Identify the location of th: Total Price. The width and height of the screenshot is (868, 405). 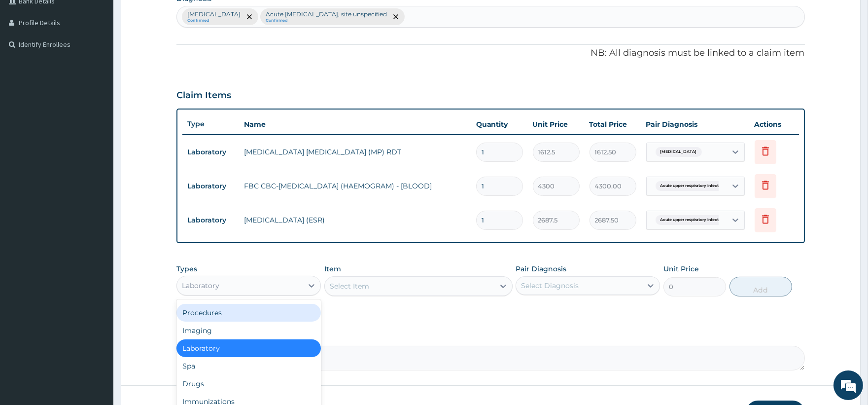
(613, 124).